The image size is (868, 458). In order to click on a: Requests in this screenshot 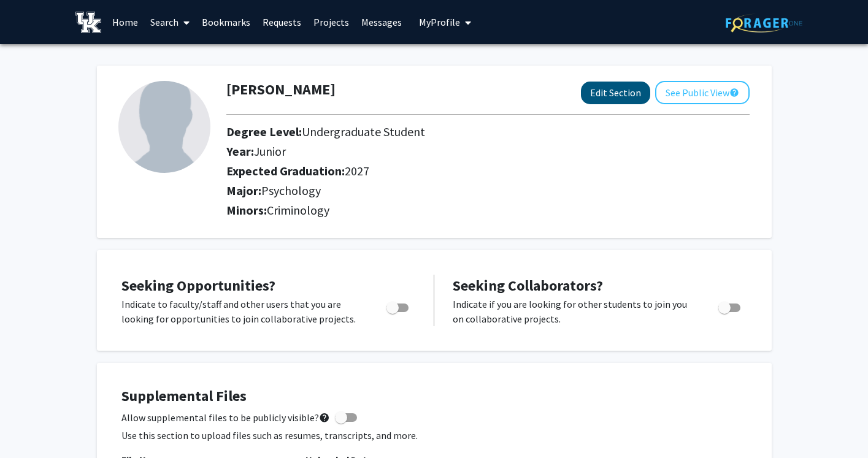, I will do `click(281, 22)`.